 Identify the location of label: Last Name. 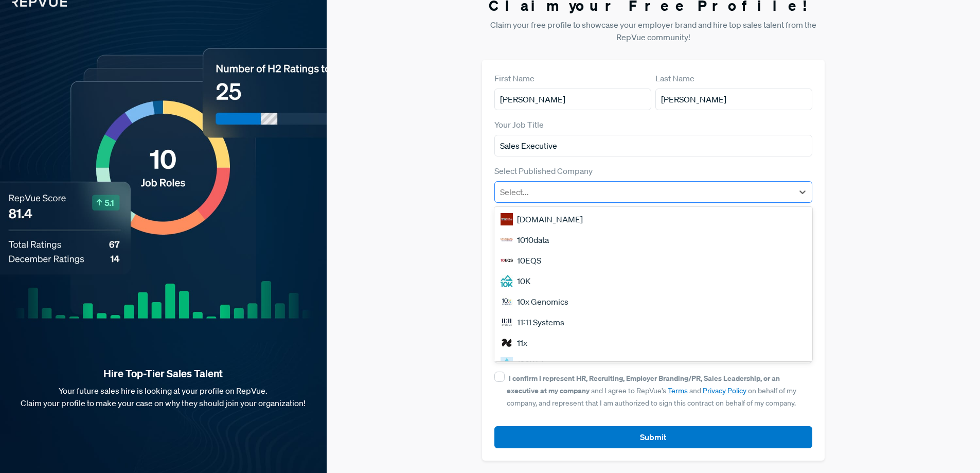
(674, 78).